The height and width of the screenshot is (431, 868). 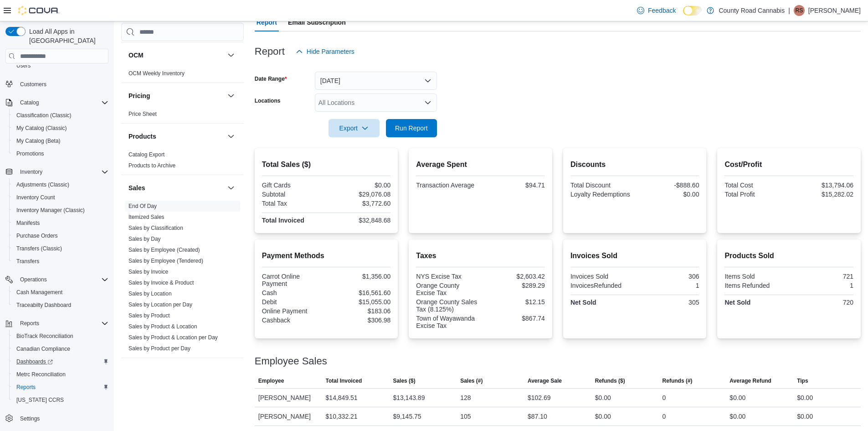 I want to click on button: Customers, so click(x=57, y=84).